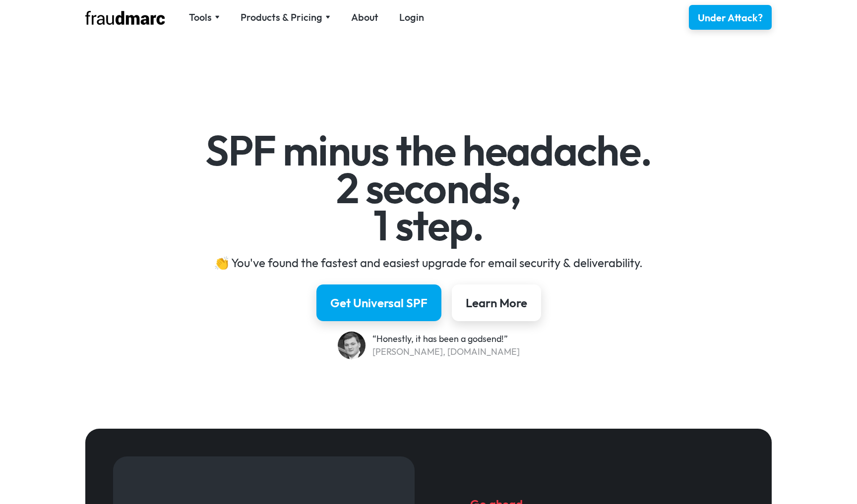 This screenshot has width=857, height=504. I want to click on div: Under Attack?, so click(730, 18).